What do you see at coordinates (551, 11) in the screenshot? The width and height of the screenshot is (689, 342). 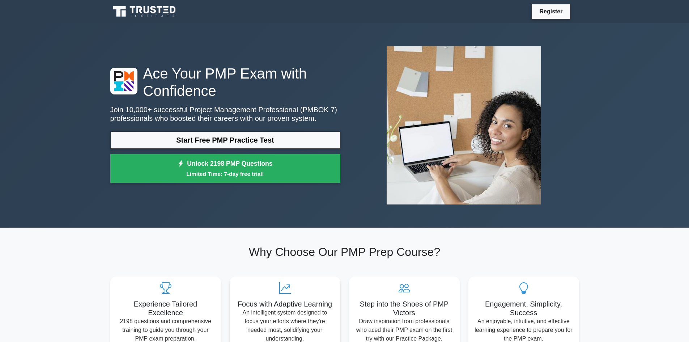 I see `a: Register` at bounding box center [551, 11].